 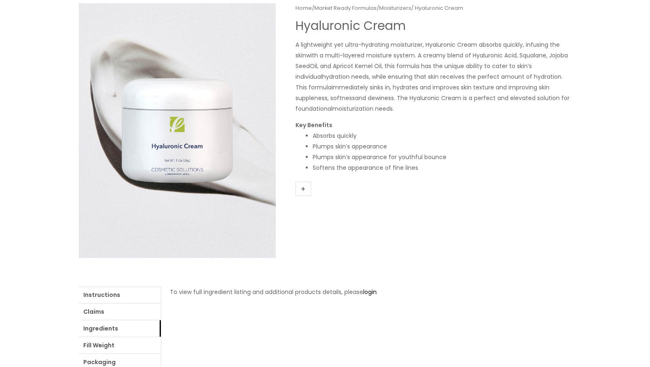 What do you see at coordinates (314, 125) in the screenshot?
I see `strong: Key Benefits` at bounding box center [314, 125].